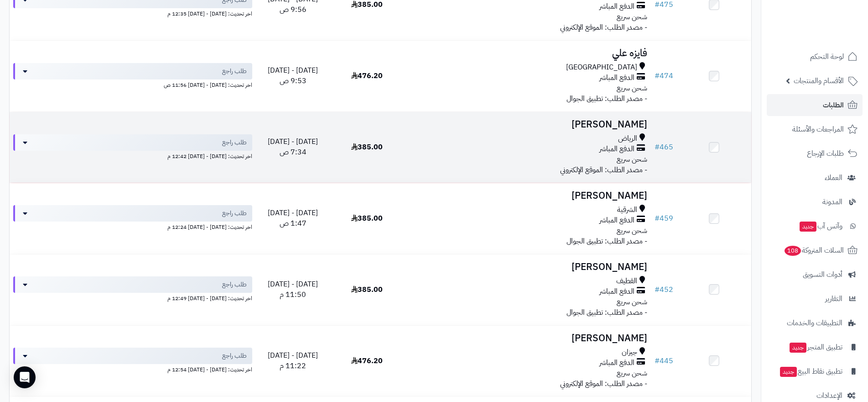 This screenshot has height=402, width=868. I want to click on span: الشرقية, so click(627, 210).